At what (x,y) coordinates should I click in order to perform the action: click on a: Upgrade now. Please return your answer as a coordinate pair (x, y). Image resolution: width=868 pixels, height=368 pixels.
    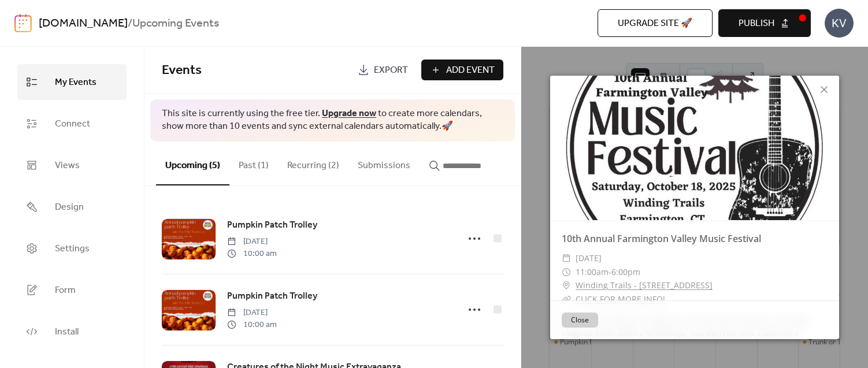
    Looking at the image, I should click on (349, 113).